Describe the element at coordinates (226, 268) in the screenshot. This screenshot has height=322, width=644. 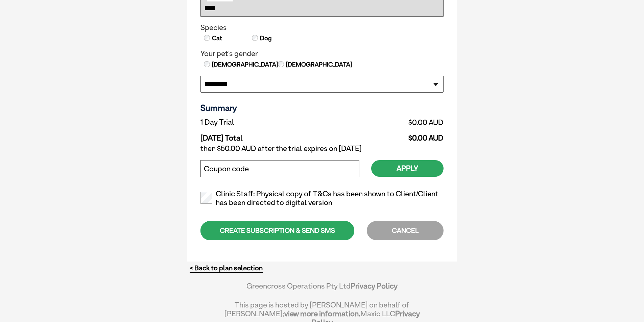
I see `a: < Back to plan selection` at that location.